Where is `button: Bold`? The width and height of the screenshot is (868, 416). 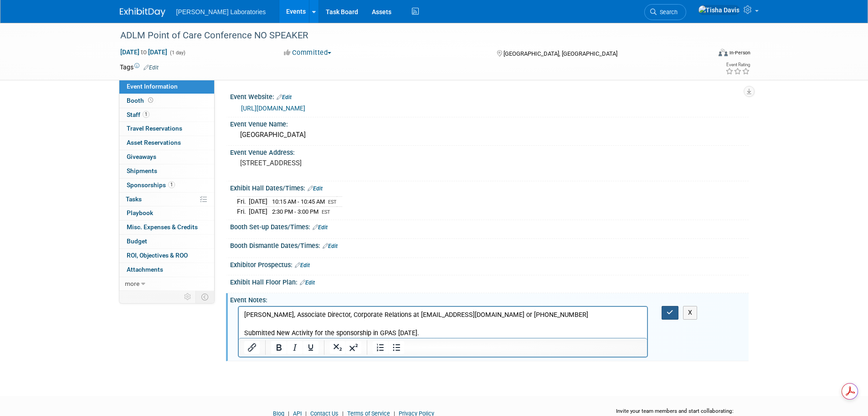 button: Bold is located at coordinates (279, 347).